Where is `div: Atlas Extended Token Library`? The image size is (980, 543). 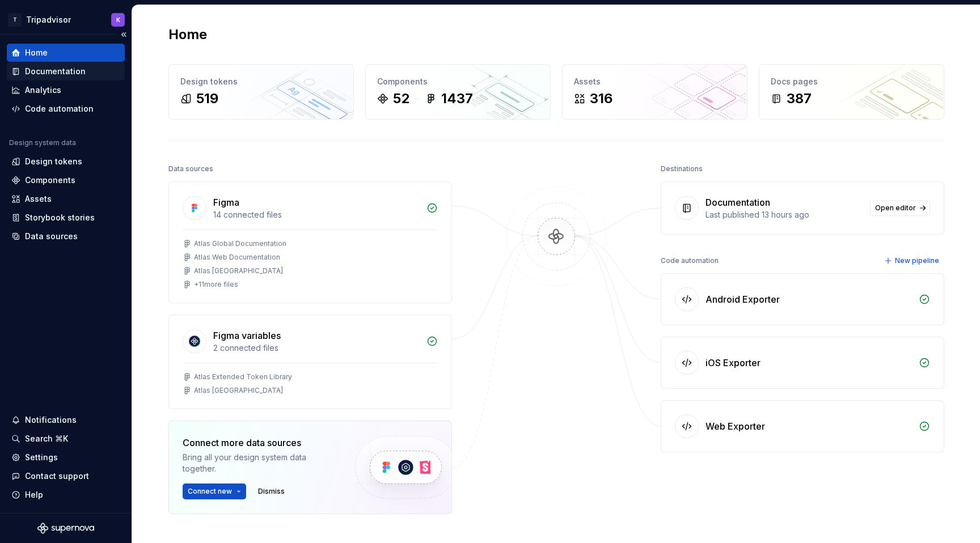 div: Atlas Extended Token Library is located at coordinates (243, 377).